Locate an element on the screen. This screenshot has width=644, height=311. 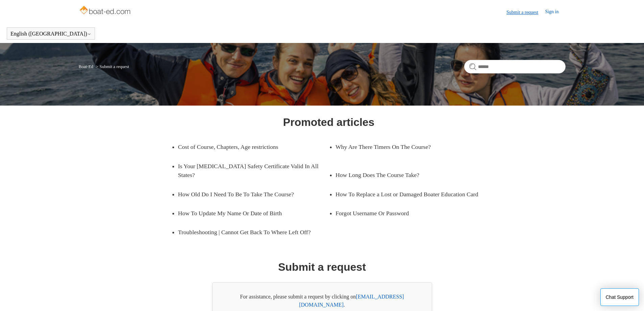
h1: Promoted articles is located at coordinates (329, 122).